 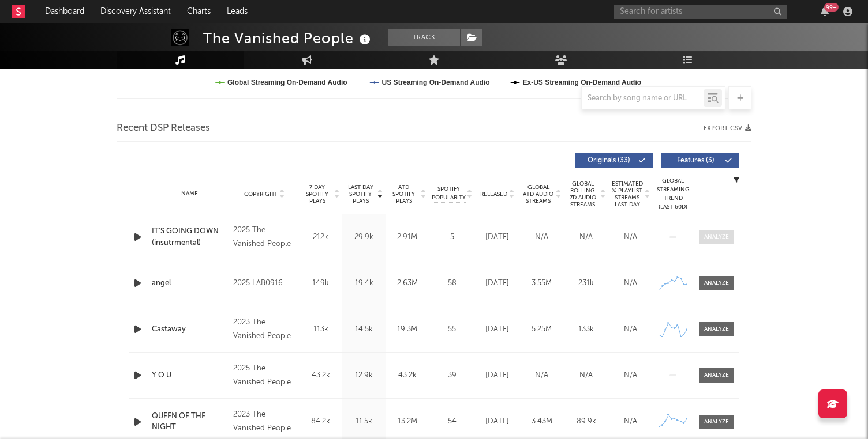 I want to click on a: Y O U, so click(x=189, y=376).